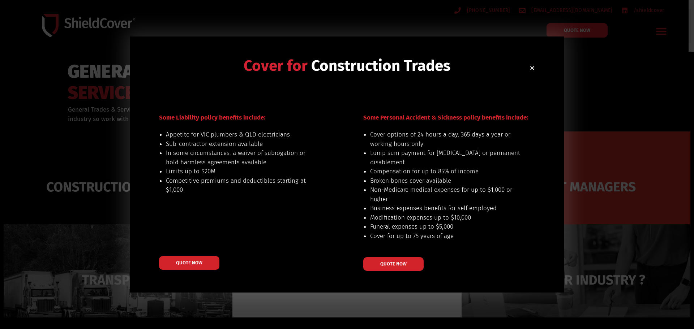 The height and width of the screenshot is (329, 694). Describe the element at coordinates (241, 135) in the screenshot. I see `li: Appetite for VIC plumbers & QLD electricians` at that location.